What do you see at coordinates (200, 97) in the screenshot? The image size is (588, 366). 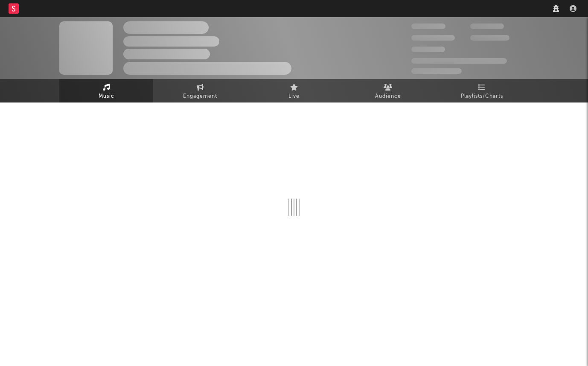 I see `span: Engagement` at bounding box center [200, 97].